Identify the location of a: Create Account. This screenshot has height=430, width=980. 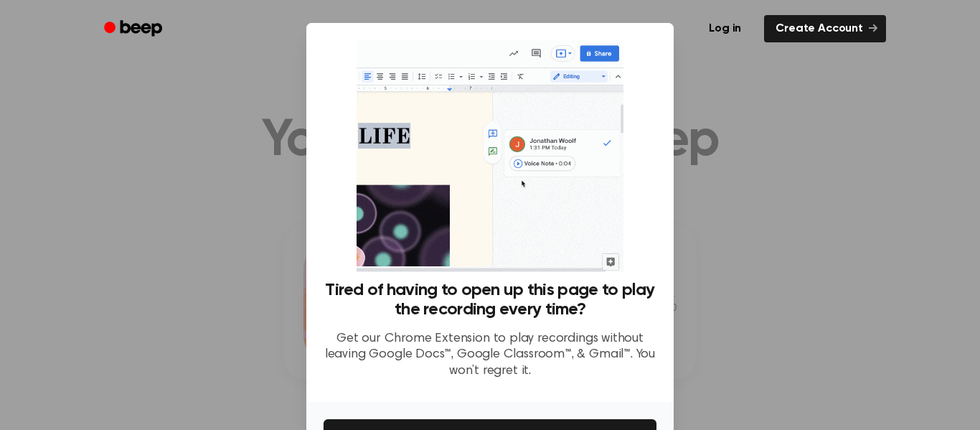
(825, 29).